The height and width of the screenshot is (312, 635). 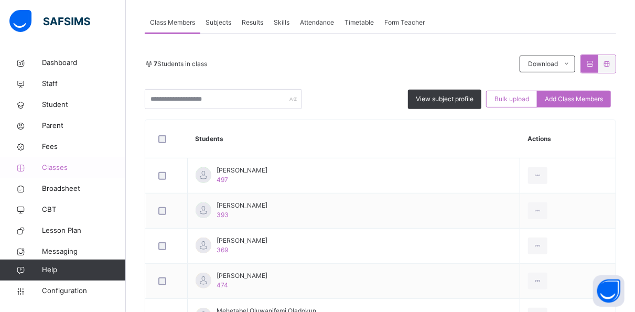 What do you see at coordinates (568, 139) in the screenshot?
I see `th: Actions` at bounding box center [568, 139].